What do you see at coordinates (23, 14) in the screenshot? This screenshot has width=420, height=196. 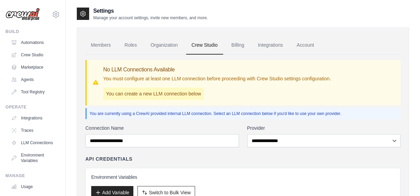 I see `img: Logo` at bounding box center [23, 14].